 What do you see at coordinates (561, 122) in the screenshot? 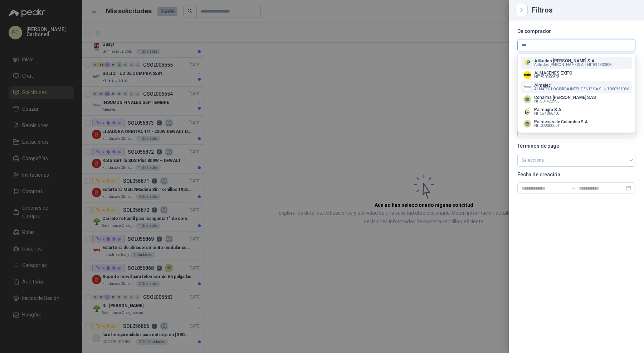
I see `p: Palmeiras de Colombia S.A` at bounding box center [561, 122].